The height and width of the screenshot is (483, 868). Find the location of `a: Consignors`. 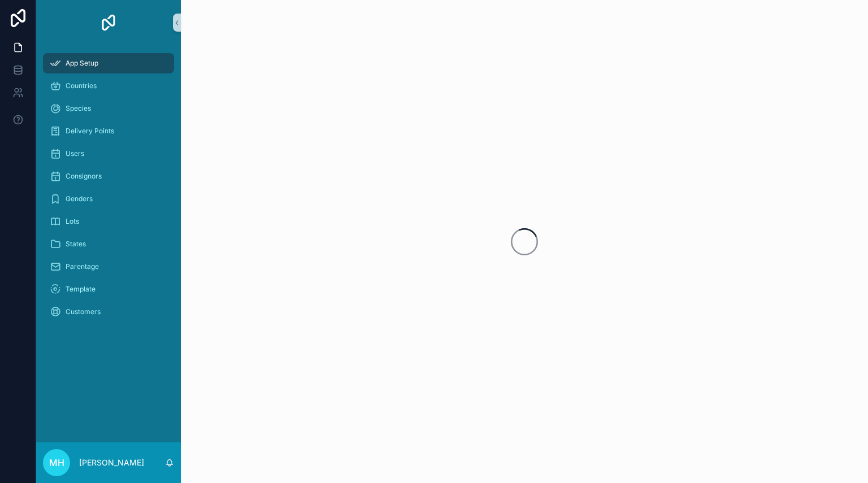

a: Consignors is located at coordinates (108, 177).